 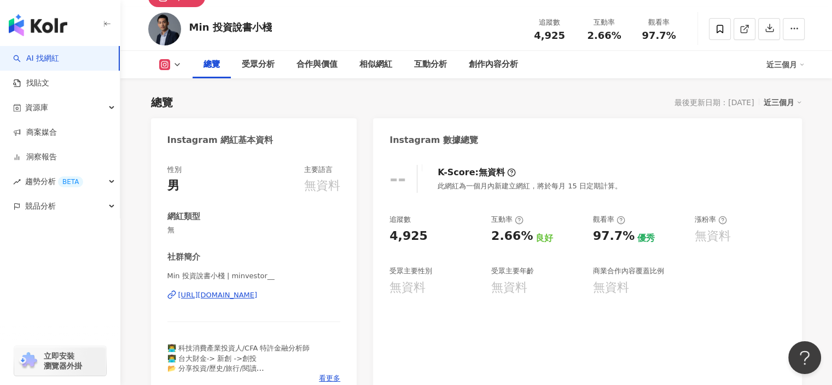 I want to click on span: 看更多, so click(x=329, y=378).